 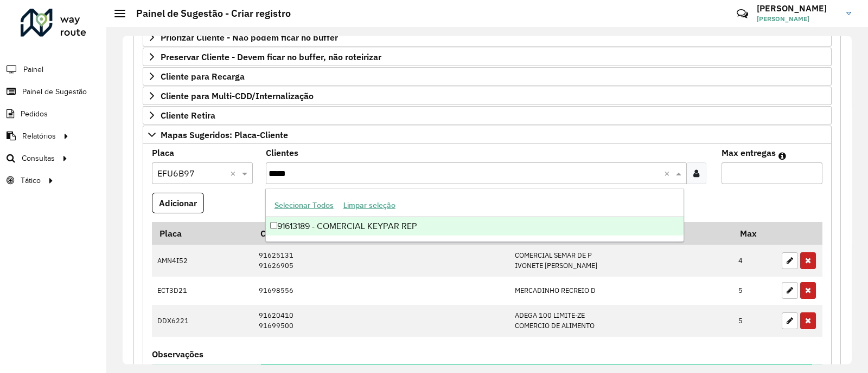 I want to click on span: Painel, so click(x=33, y=70).